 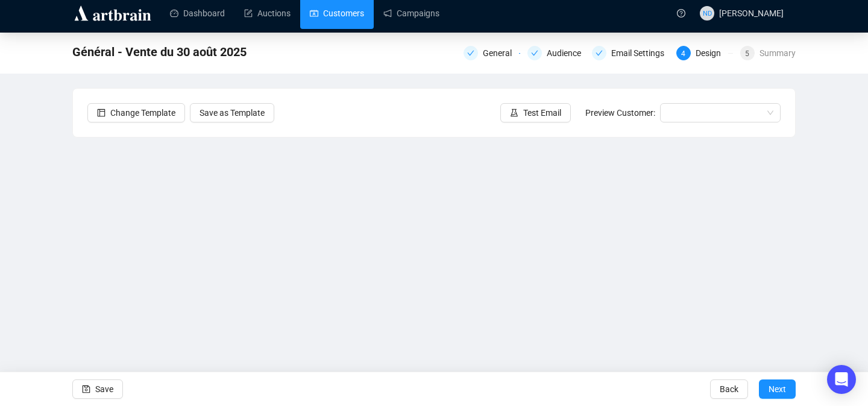 What do you see at coordinates (536, 113) in the screenshot?
I see `button: Test Email` at bounding box center [536, 113].